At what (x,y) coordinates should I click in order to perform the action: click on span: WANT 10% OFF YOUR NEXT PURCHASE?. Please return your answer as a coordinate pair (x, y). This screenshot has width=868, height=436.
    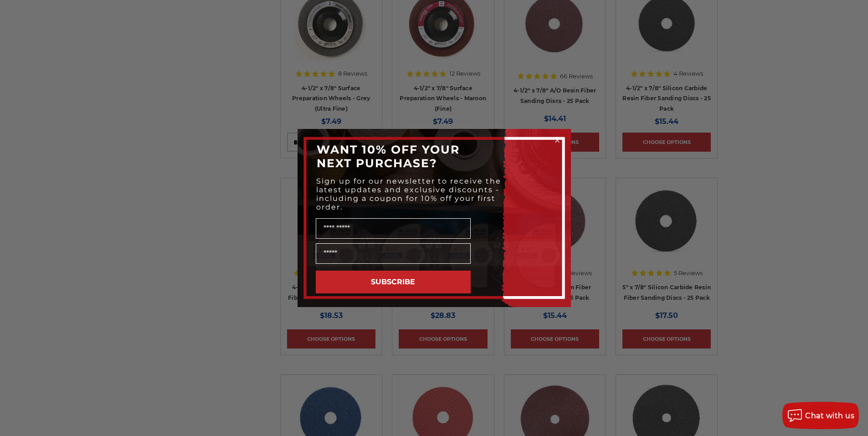
    Looking at the image, I should click on (388, 156).